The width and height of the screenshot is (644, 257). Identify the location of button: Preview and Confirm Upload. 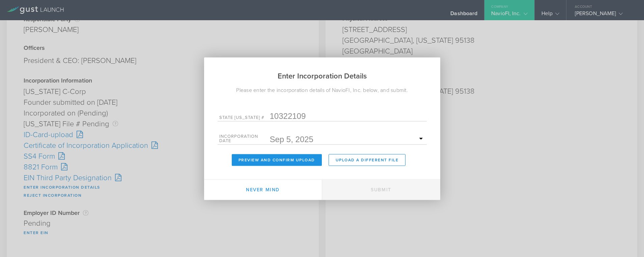
(277, 160).